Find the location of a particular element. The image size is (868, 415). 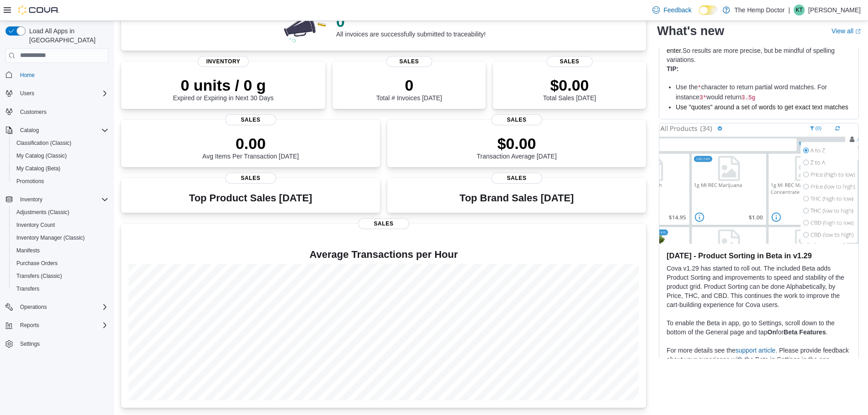

span: Dark Mode is located at coordinates (699, 15).